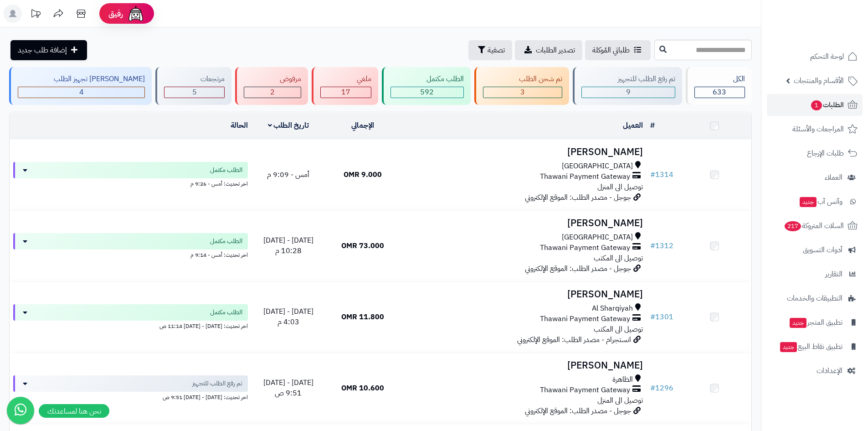 The width and height of the screenshot is (868, 431). Describe the element at coordinates (427, 92) in the screenshot. I see `span: 592` at that location.